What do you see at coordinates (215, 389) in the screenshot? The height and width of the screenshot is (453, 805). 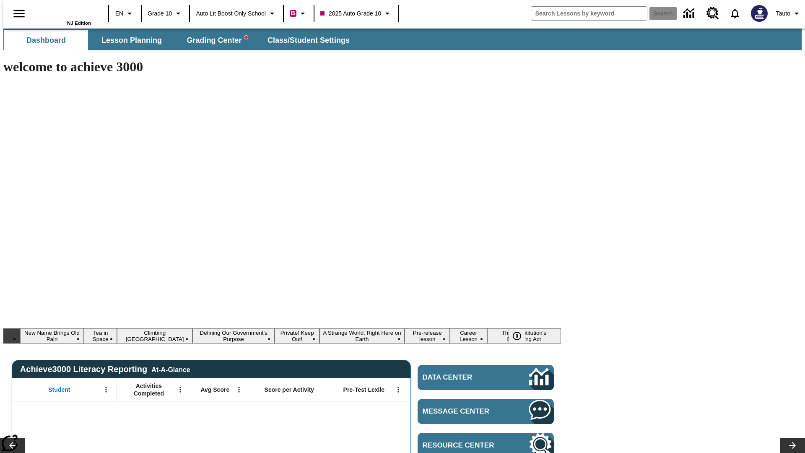 I see `span: Avg Score` at bounding box center [215, 389].